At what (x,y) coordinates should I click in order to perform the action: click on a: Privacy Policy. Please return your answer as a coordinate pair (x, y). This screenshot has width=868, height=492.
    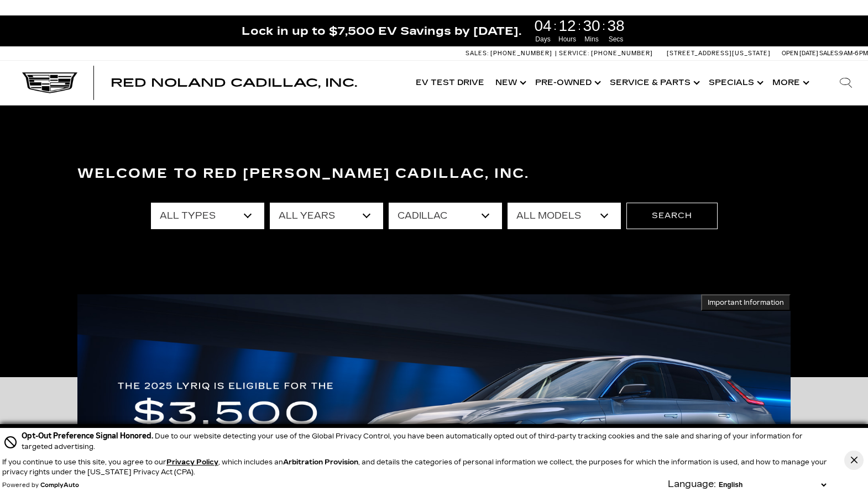
    Looking at the image, I should click on (193, 463).